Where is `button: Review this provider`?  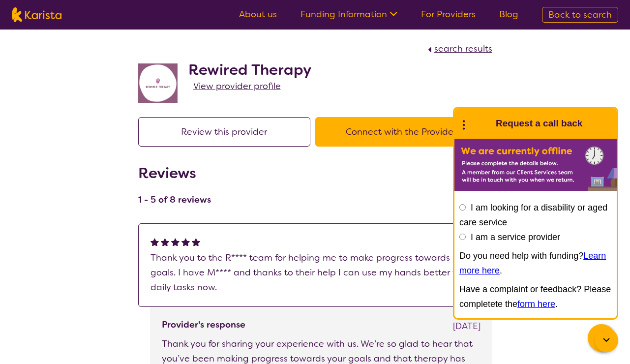 button: Review this provider is located at coordinates (224, 132).